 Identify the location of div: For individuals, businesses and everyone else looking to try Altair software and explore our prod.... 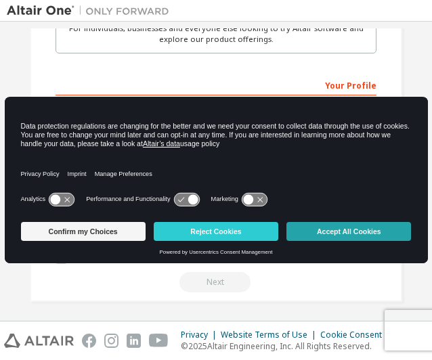
(216, 34).